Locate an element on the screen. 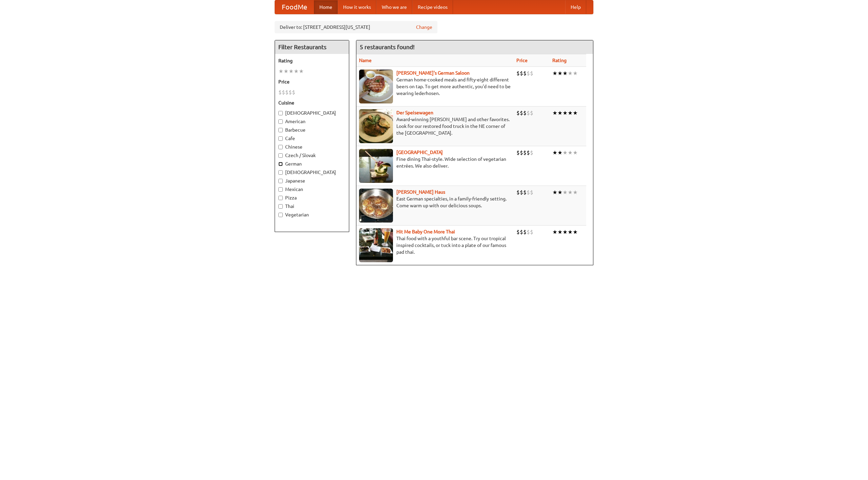  img: babythai.jpg is located at coordinates (376, 245).